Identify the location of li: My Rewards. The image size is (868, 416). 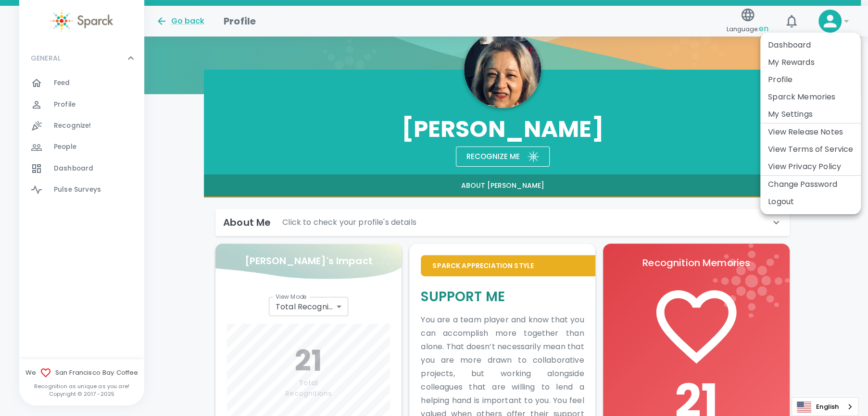
(810, 62).